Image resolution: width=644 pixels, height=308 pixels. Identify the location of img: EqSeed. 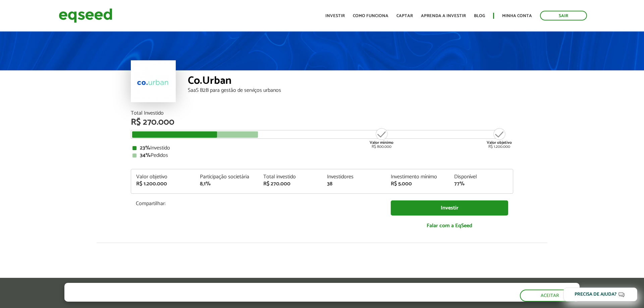
(86, 15).